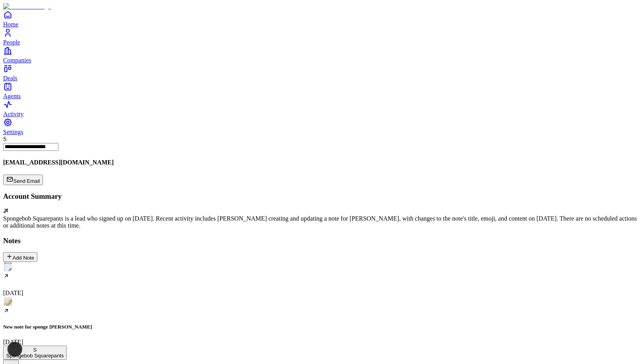  I want to click on a: People, so click(320, 37).